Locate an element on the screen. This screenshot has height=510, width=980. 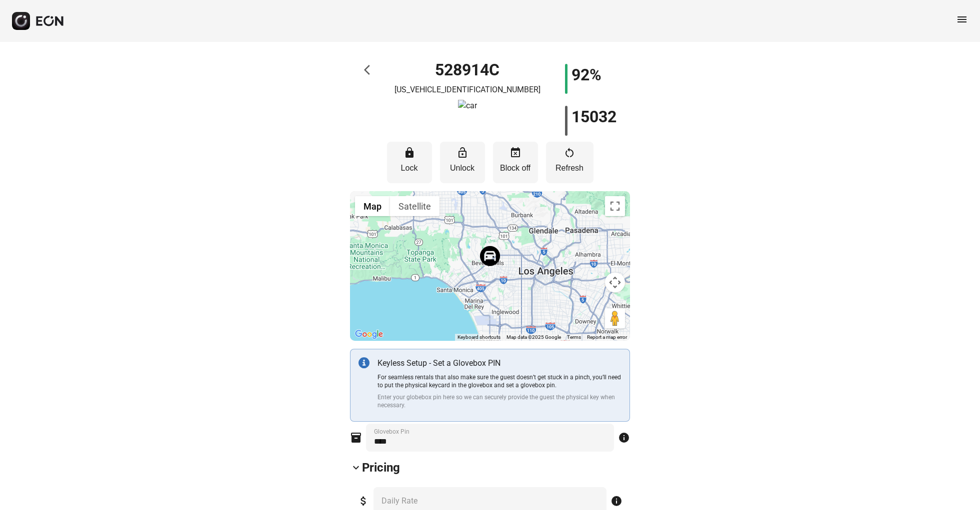
h1: 92% is located at coordinates (586, 75).